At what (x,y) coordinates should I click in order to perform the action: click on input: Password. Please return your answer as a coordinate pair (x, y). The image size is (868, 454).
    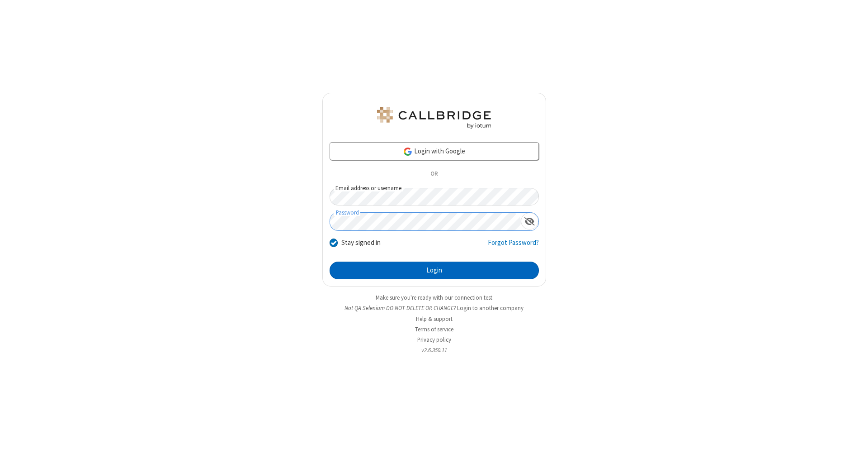
    Looking at the image, I should click on (425, 221).